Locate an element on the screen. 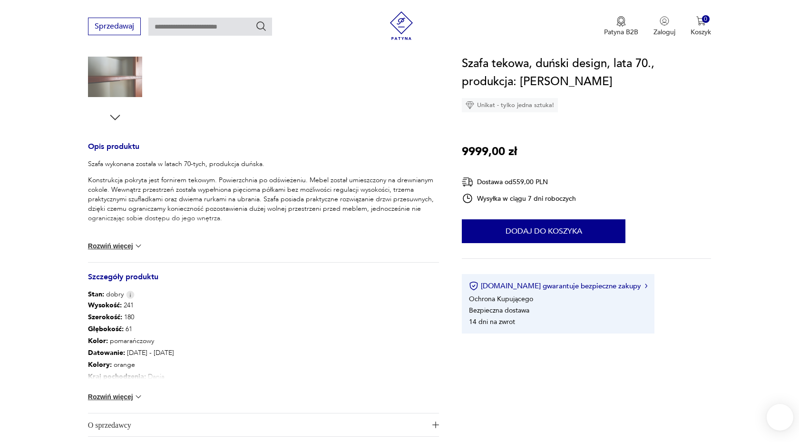  img: Patyna - sklep z meblami i dekoracjami vintage is located at coordinates (402, 26).